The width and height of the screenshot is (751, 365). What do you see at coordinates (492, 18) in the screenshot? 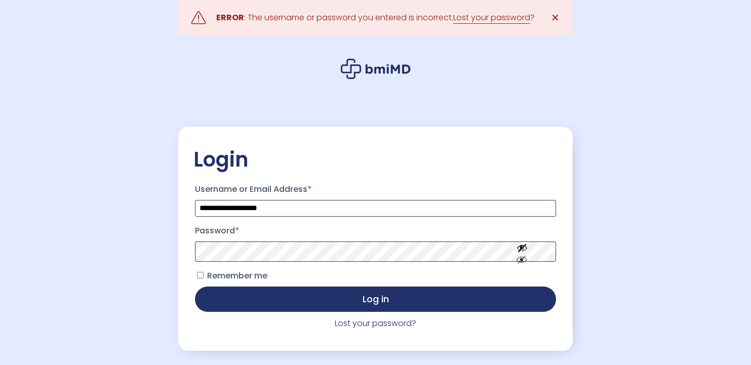
I see `a: Lost your password` at bounding box center [492, 18].